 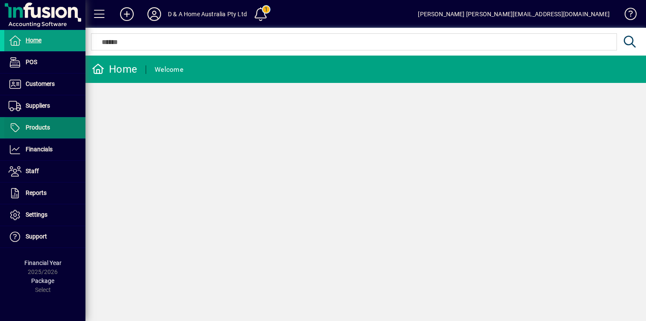 I want to click on span: Suppliers, so click(x=38, y=106).